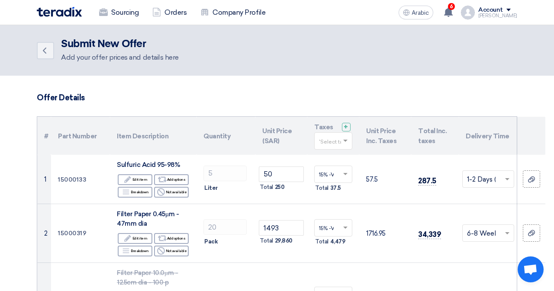 The image size is (554, 291). I want to click on font: 4,479, so click(337, 241).